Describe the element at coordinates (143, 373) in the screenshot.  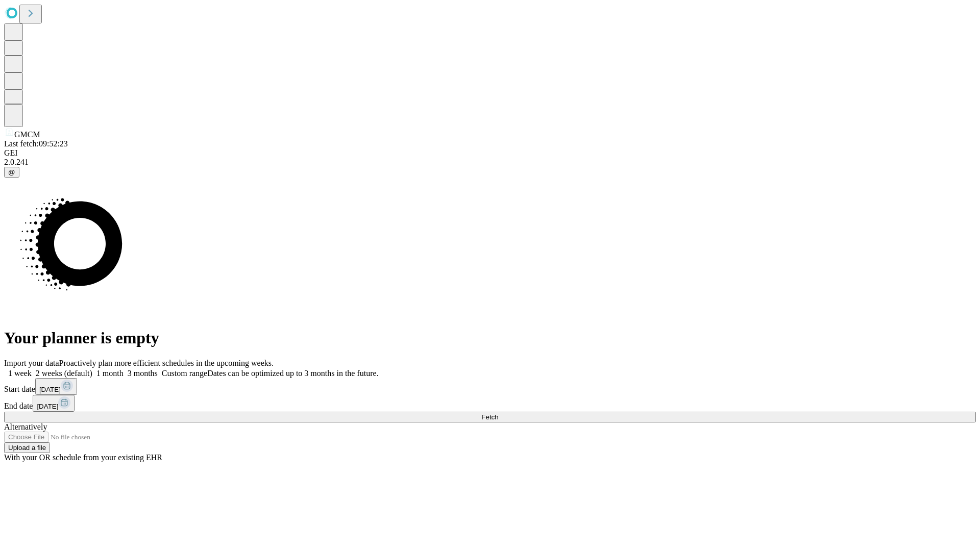
I see `span: 3 months` at that location.